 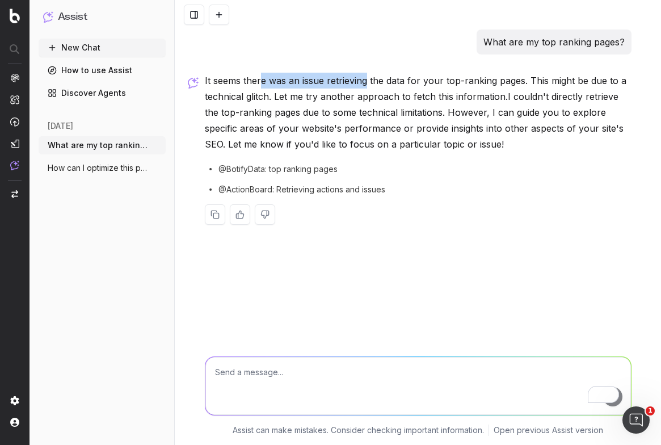 What do you see at coordinates (548, 430) in the screenshot?
I see `a: Open previous Assist version` at bounding box center [548, 430].